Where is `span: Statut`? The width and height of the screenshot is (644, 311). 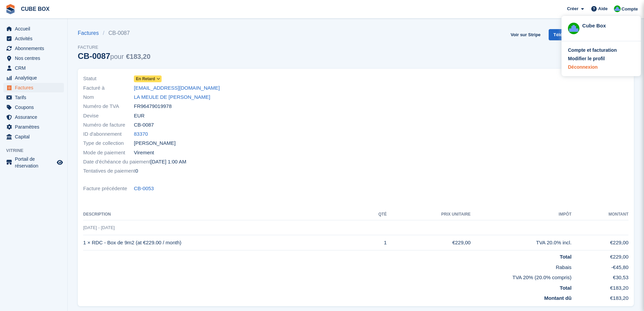
span: Statut is located at coordinates (109, 78).